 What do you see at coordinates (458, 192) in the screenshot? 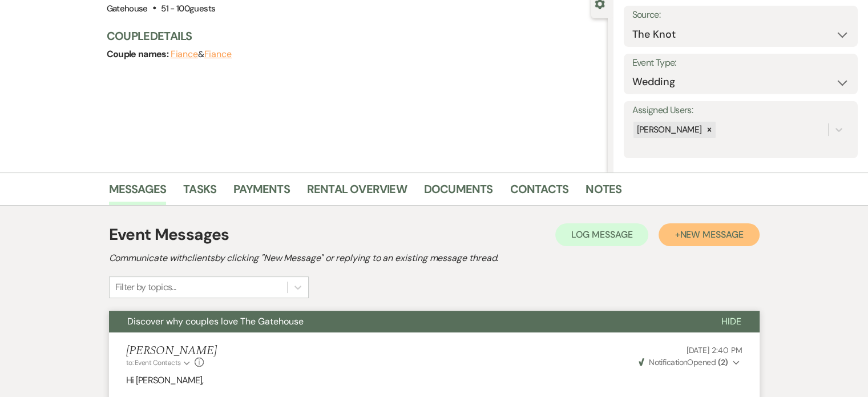
I see `a: Documents` at bounding box center [458, 192].